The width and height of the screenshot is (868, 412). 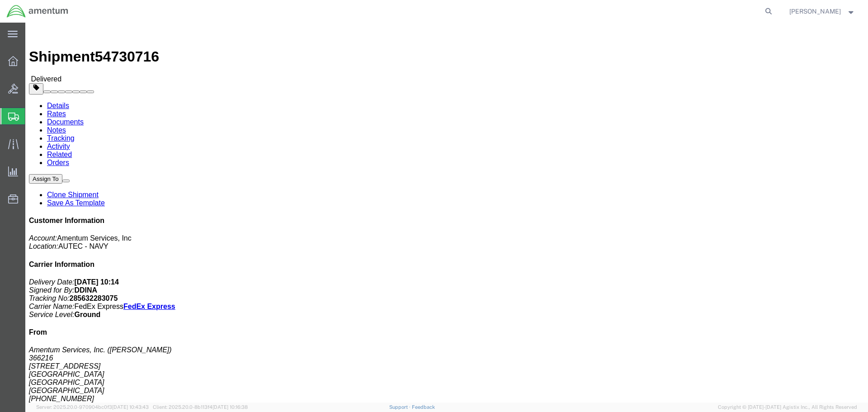 What do you see at coordinates (37, 11) in the screenshot?
I see `img: logo` at bounding box center [37, 11].